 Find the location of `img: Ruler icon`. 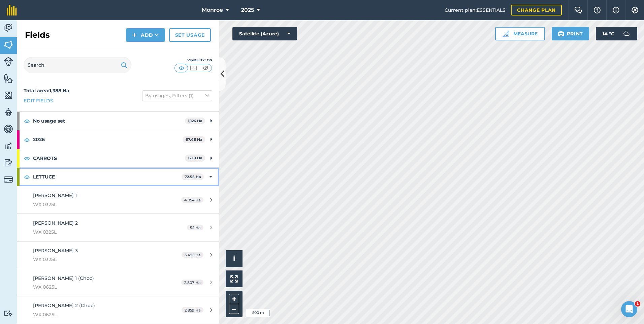

img: Ruler icon is located at coordinates (506, 34).